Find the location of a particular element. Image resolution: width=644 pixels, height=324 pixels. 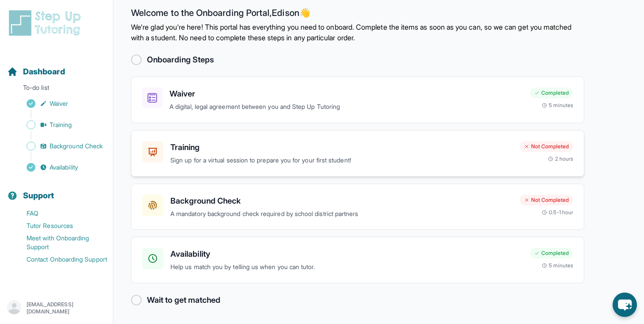

a: TrainingSign up for a virtual session to prepare you for your first student!Not Completed2 hours is located at coordinates (358, 153).